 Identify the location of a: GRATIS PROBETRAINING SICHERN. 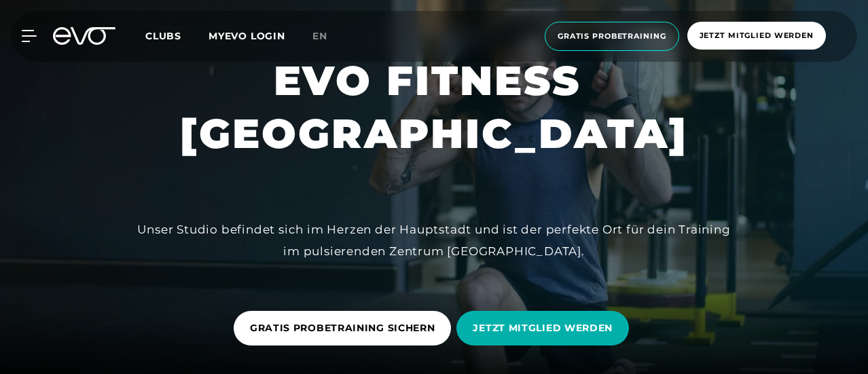
(346, 328).